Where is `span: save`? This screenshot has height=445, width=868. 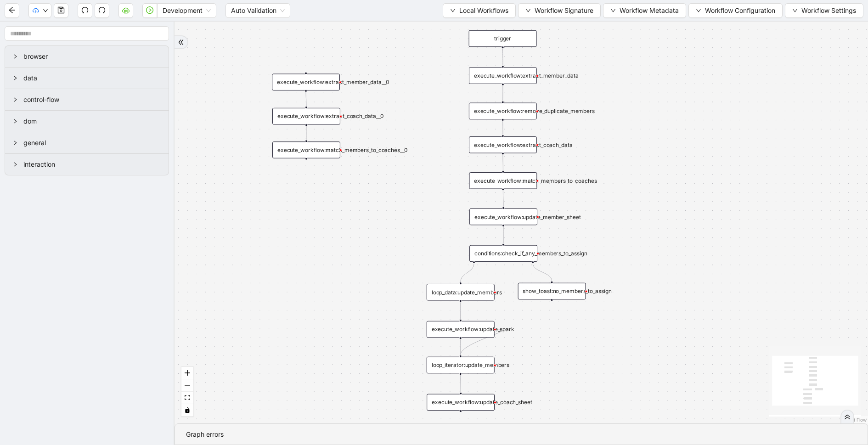 span: save is located at coordinates (61, 10).